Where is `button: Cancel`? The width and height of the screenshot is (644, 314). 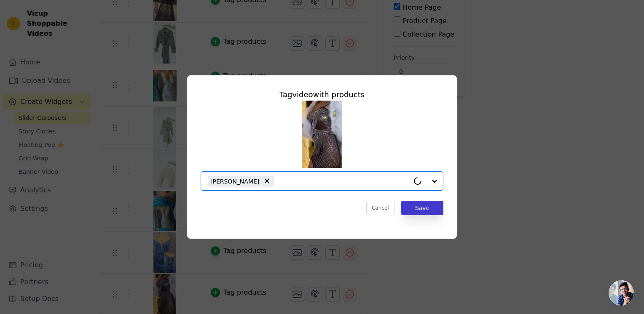 button: Cancel is located at coordinates (380, 208).